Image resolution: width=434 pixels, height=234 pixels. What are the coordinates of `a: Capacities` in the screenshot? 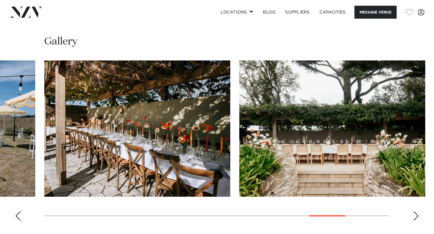 It's located at (332, 12).